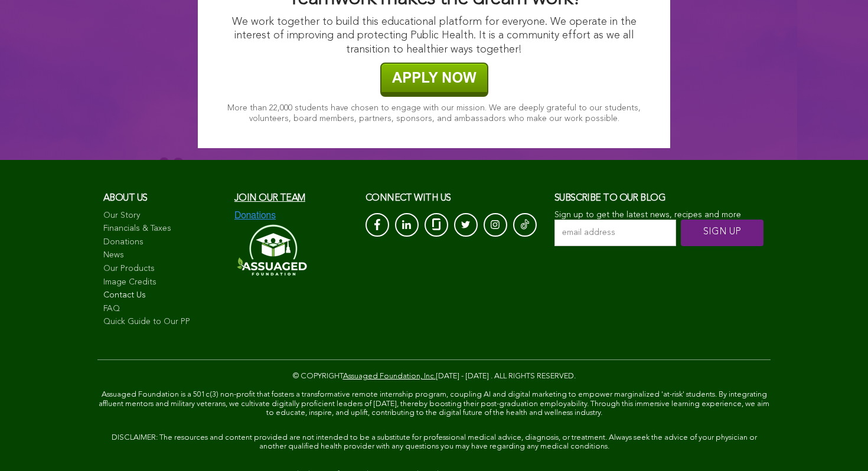 The height and width of the screenshot is (471, 868). What do you see at coordinates (660, 215) in the screenshot?
I see `p: Sign up to get the latest news, recipes and more` at bounding box center [660, 215].